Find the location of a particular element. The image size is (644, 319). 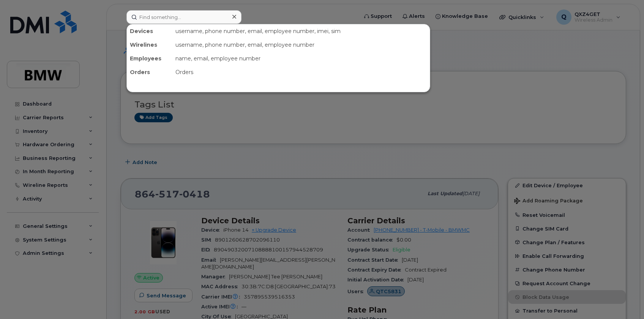

div: Wirelines is located at coordinates (150, 45).